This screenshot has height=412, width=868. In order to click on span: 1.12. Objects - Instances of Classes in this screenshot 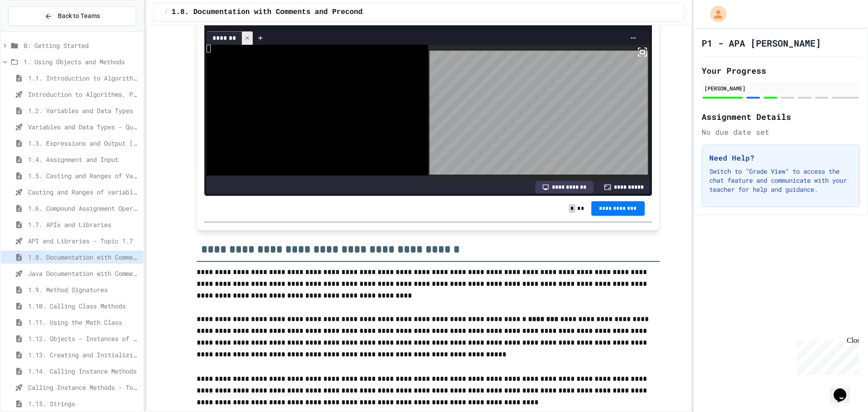, I will do `click(84, 338)`.